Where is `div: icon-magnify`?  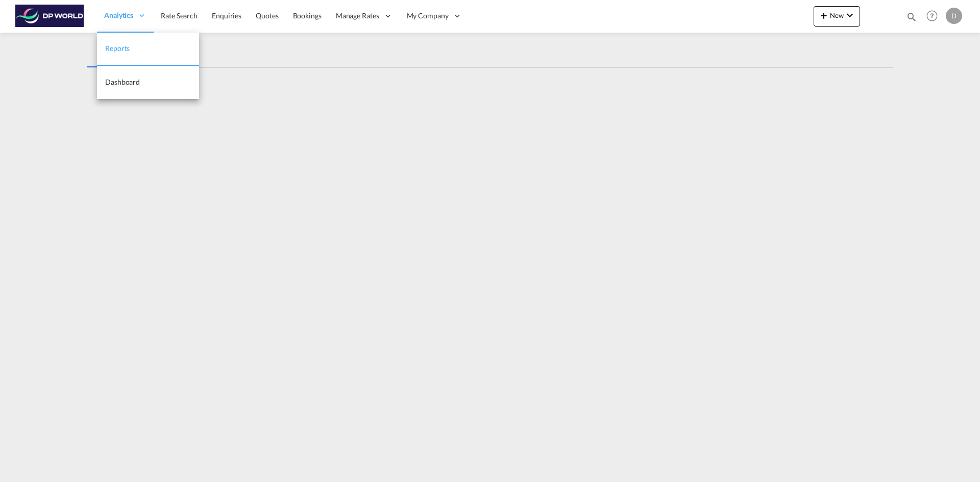
div: icon-magnify is located at coordinates (912, 19).